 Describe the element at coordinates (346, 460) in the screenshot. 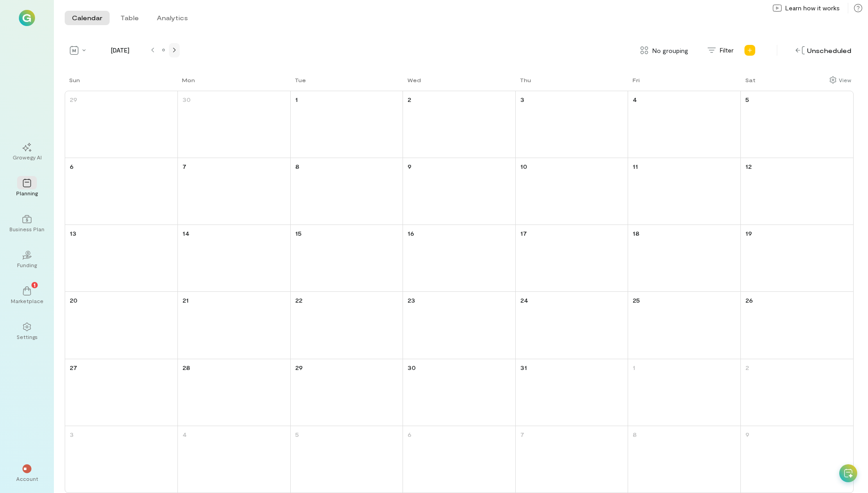

I see `td: August 5, 2025` at that location.